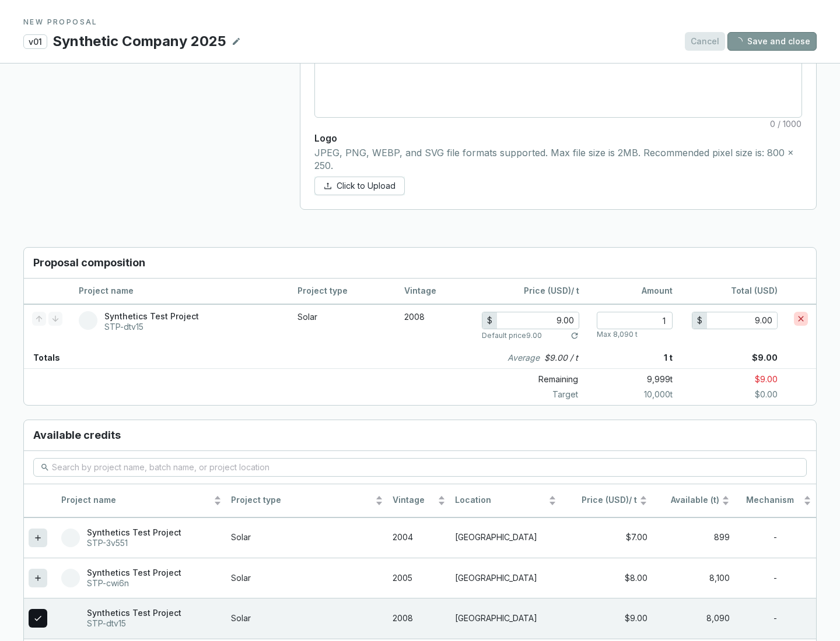  I want to click on p: Default price 9.00, so click(511, 336).